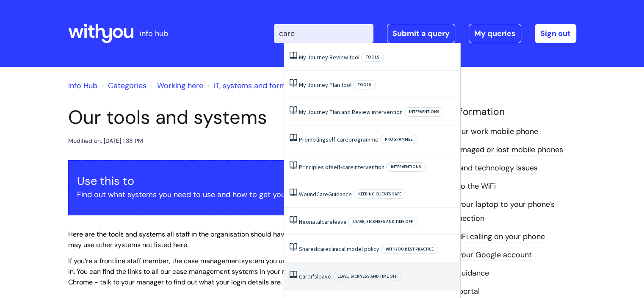 The image size is (644, 298). What do you see at coordinates (409, 249) in the screenshot?
I see `span: WithYou best practice` at bounding box center [409, 249].